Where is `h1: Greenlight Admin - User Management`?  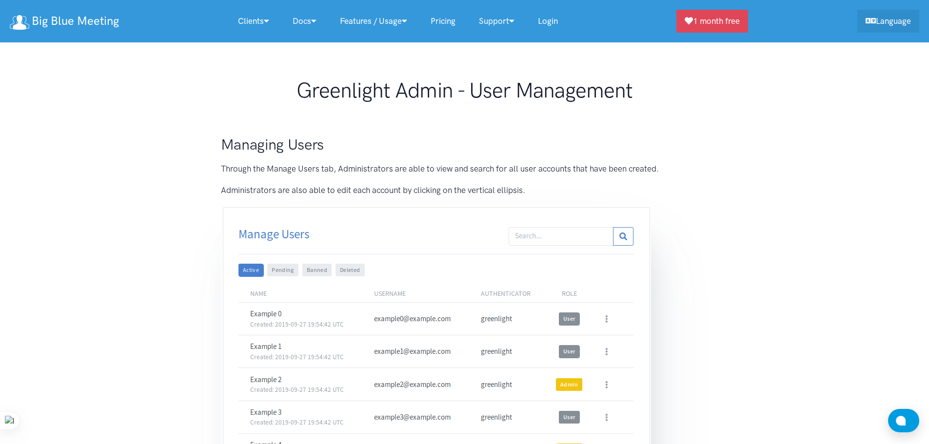
h1: Greenlight Admin - User Management is located at coordinates (465, 91).